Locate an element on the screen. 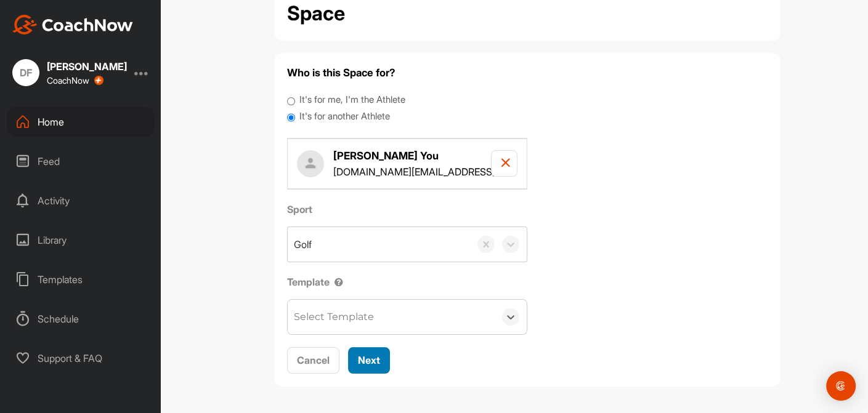  span: Cancel is located at coordinates (313, 360).